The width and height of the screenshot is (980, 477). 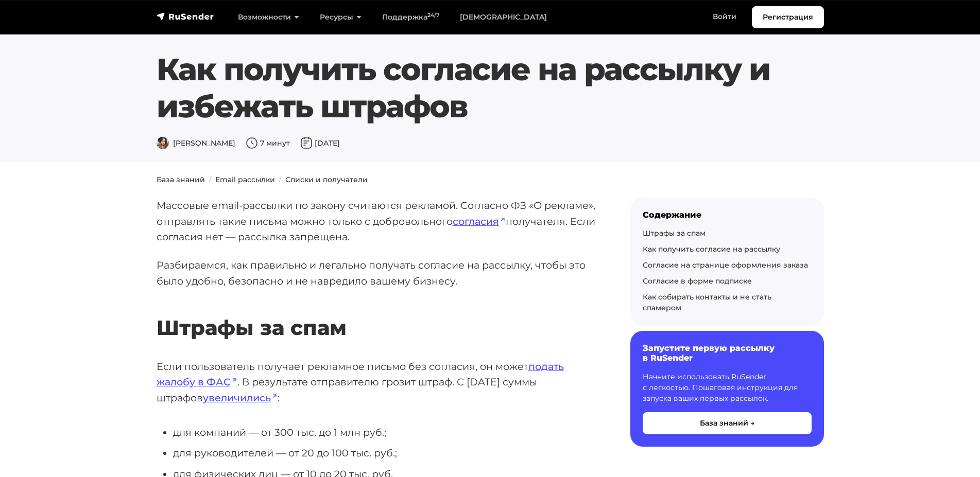 What do you see at coordinates (269, 17) in the screenshot?
I see `a: Возможности` at bounding box center [269, 17].